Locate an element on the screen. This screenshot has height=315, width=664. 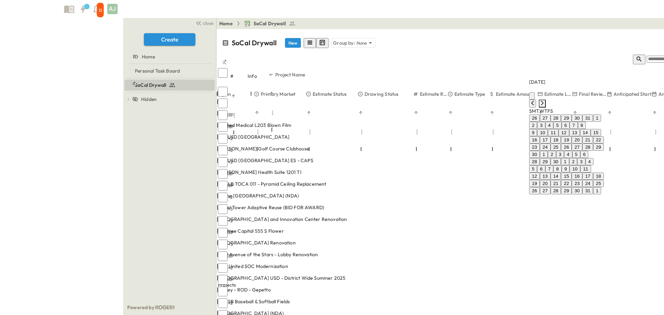
span: Sunday is located at coordinates (531, 111).